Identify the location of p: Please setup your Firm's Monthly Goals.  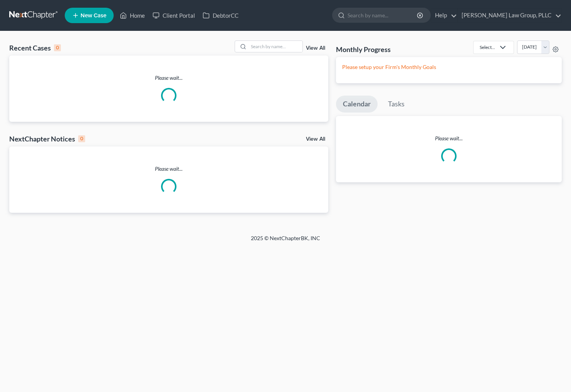
(449, 67).